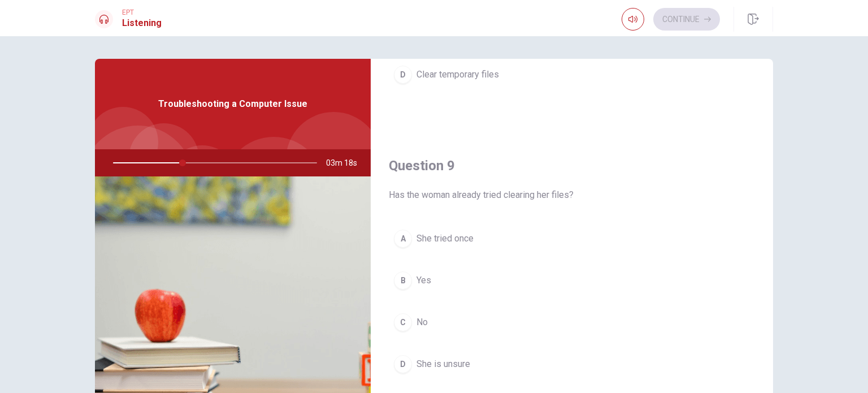 The height and width of the screenshot is (393, 868). What do you see at coordinates (422, 322) in the screenshot?
I see `span: No` at bounding box center [422, 322].